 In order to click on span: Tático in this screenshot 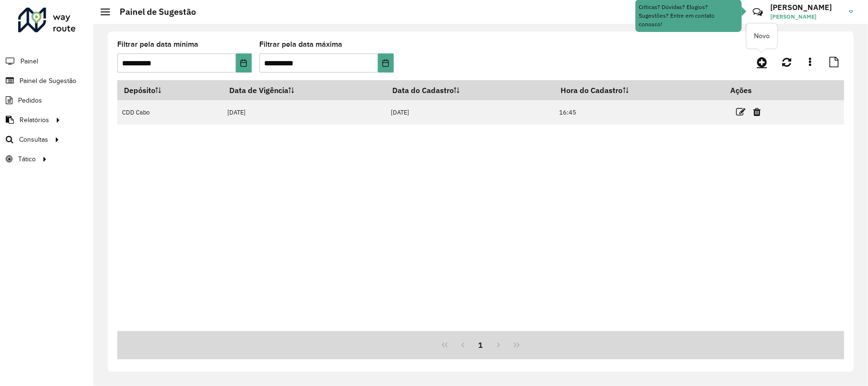, I will do `click(27, 159)`.